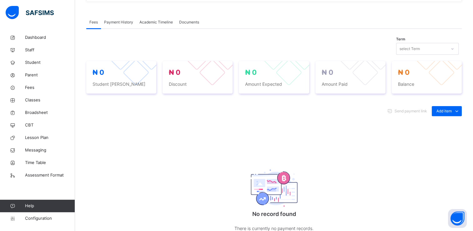 The image size is (473, 231). Describe the element at coordinates (274, 84) in the screenshot. I see `span: Amount Expected` at that location.